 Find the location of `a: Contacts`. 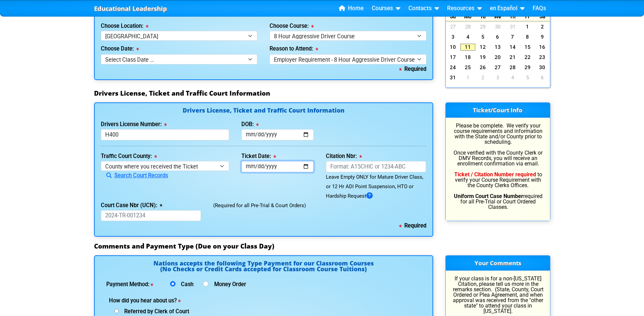

a: Contacts is located at coordinates (424, 9).